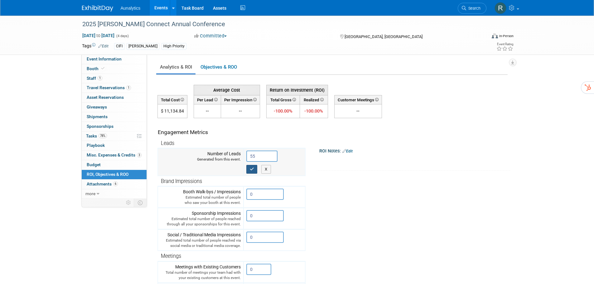  I want to click on th: Total Gross, so click(283, 99).